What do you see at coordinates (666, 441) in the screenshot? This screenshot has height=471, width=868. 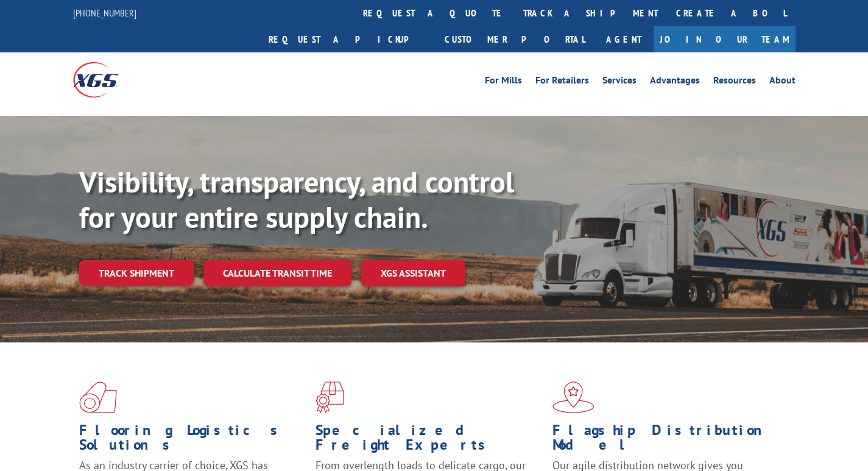 I see `h1: Flagship Distribution Model` at bounding box center [666, 441].